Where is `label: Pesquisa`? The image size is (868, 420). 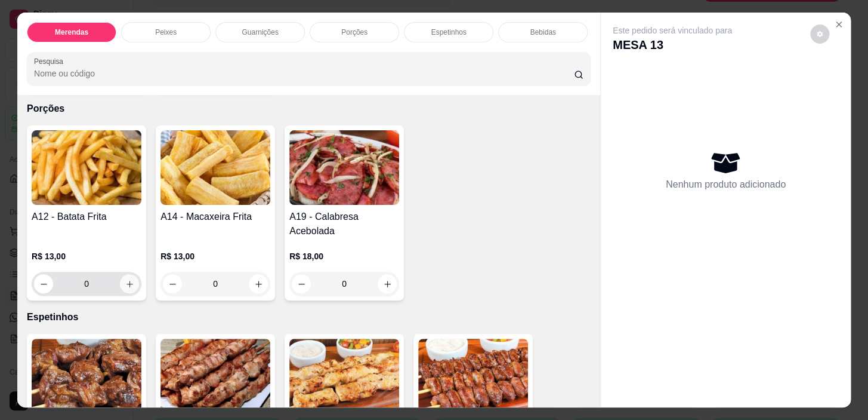
label: Pesquisa is located at coordinates (51, 61).